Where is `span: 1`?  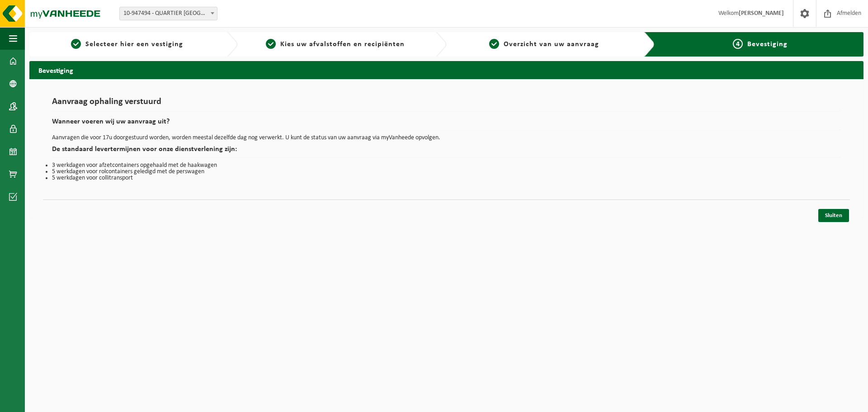 span: 1 is located at coordinates (76, 44).